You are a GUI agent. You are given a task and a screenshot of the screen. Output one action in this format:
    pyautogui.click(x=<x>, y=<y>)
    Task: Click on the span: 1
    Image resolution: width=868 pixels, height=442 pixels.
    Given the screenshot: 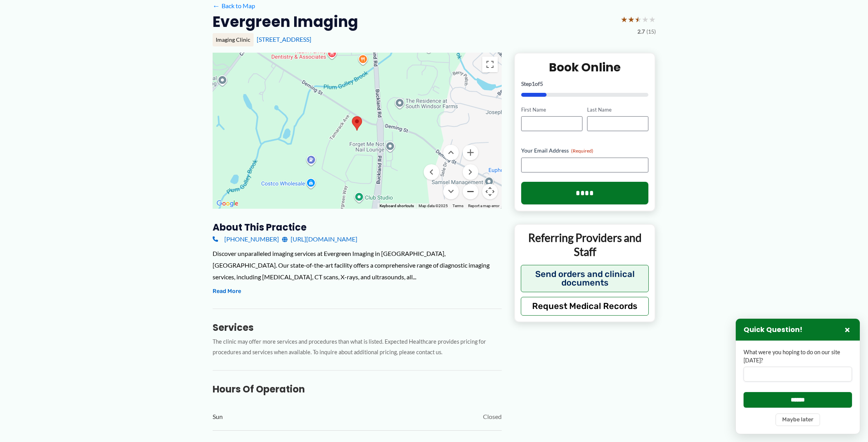 What is the action you would take?
    pyautogui.click(x=533, y=84)
    